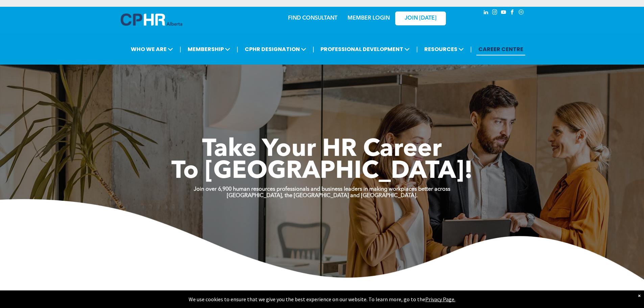 This screenshot has width=644, height=308. What do you see at coordinates (365, 49) in the screenshot?
I see `span: PROFESSIONAL DEVELOPMENT` at bounding box center [365, 49].